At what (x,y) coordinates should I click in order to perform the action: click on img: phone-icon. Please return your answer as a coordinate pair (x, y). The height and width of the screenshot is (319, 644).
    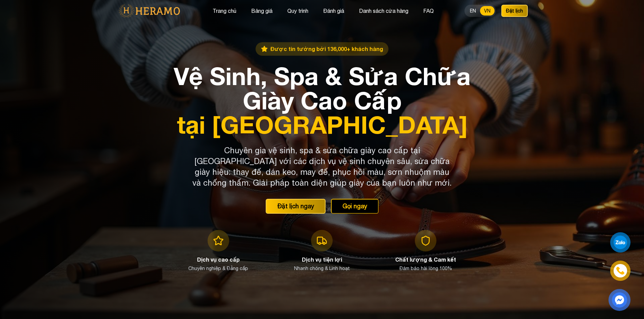
    Looking at the image, I should click on (620, 271).